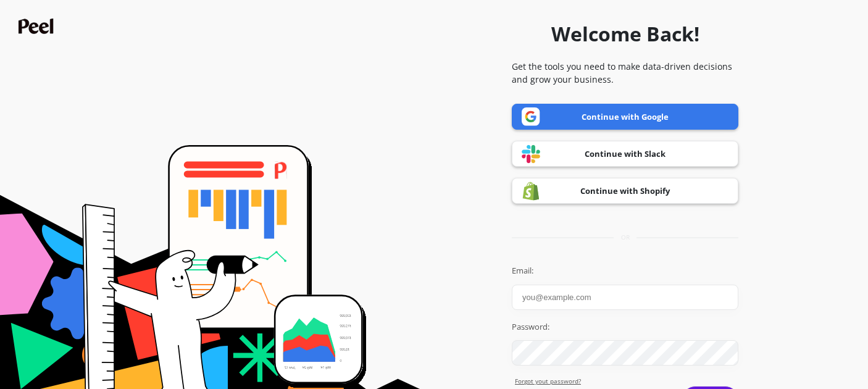 This screenshot has height=389, width=868. I want to click on a: Forgot yout password?, so click(627, 381).